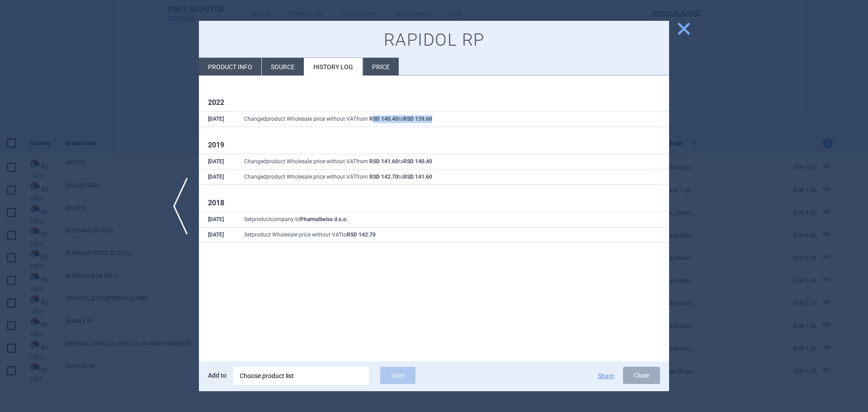 This screenshot has width=868, height=412. I want to click on li: History log, so click(333, 67).